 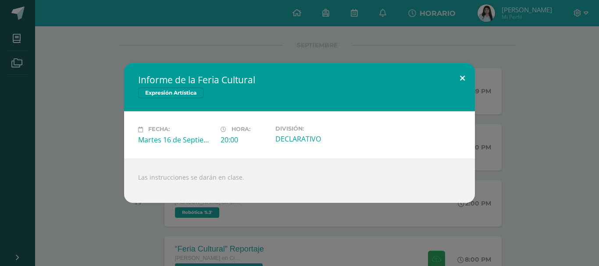 What do you see at coordinates (171, 93) in the screenshot?
I see `span: Expresión Artística` at bounding box center [171, 93].